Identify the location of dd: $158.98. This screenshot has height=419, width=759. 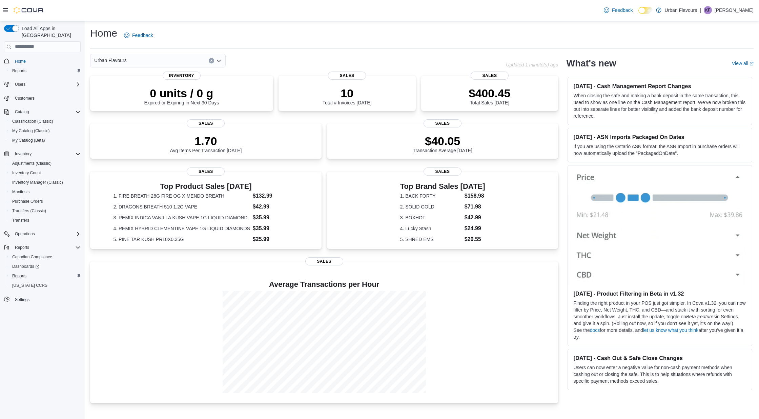
(475, 196).